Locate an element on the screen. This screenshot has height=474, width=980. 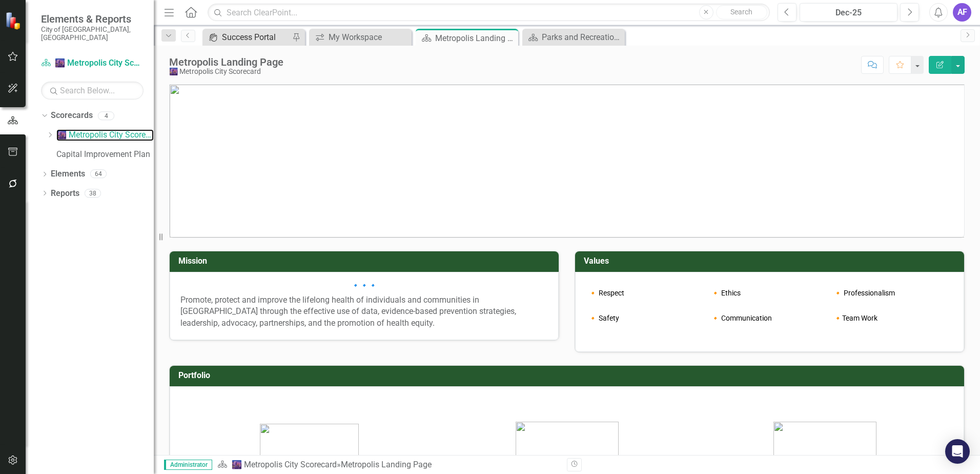
td: 🔸 Communication is located at coordinates (770, 318).